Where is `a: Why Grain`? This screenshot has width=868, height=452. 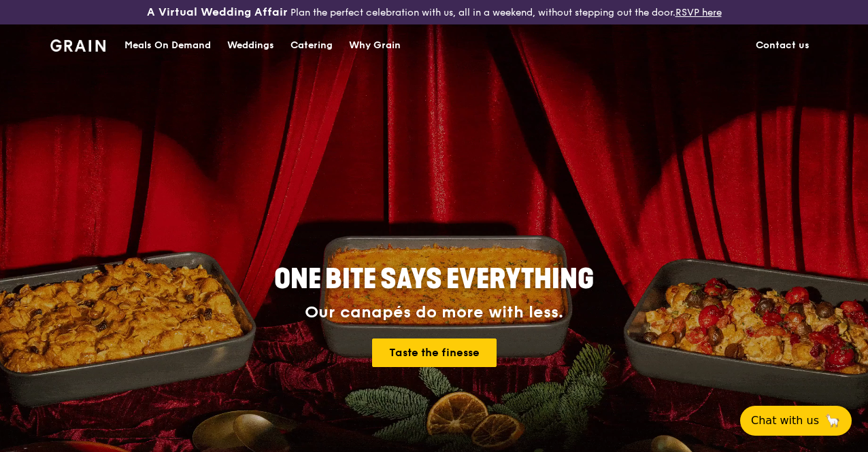
a: Why Grain is located at coordinates (375, 46).